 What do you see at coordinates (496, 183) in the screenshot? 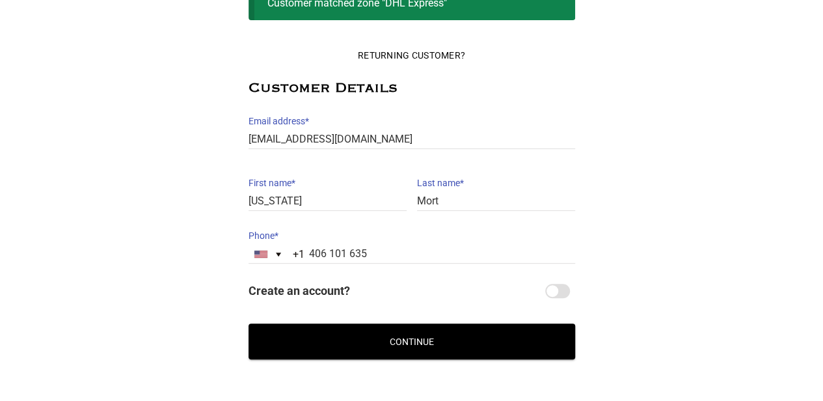
I see `label: Last name` at bounding box center [496, 183].